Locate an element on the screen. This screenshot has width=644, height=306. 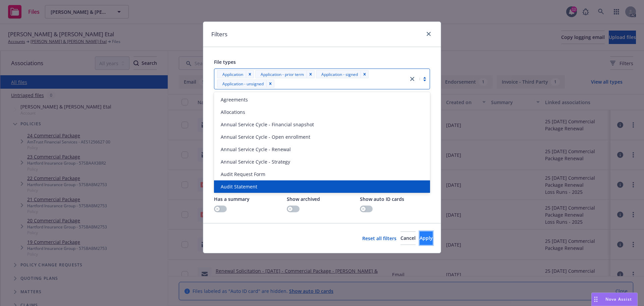
span: Show archived is located at coordinates (303, 199).